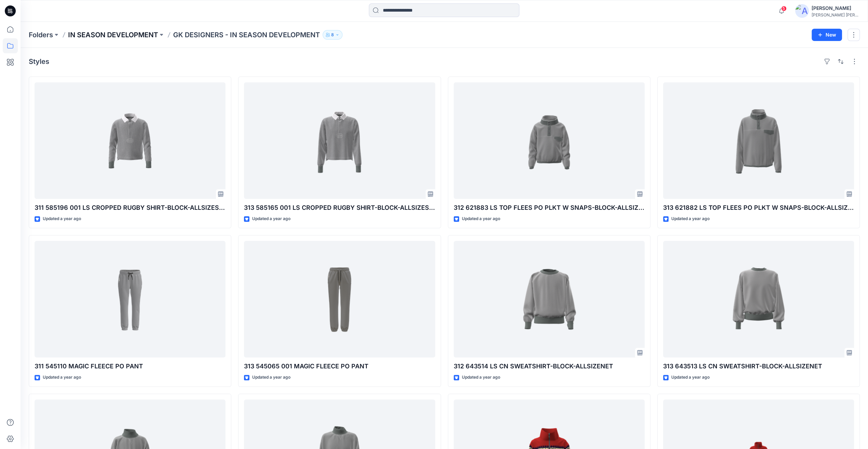 This screenshot has height=449, width=868. I want to click on button: New, so click(827, 35).